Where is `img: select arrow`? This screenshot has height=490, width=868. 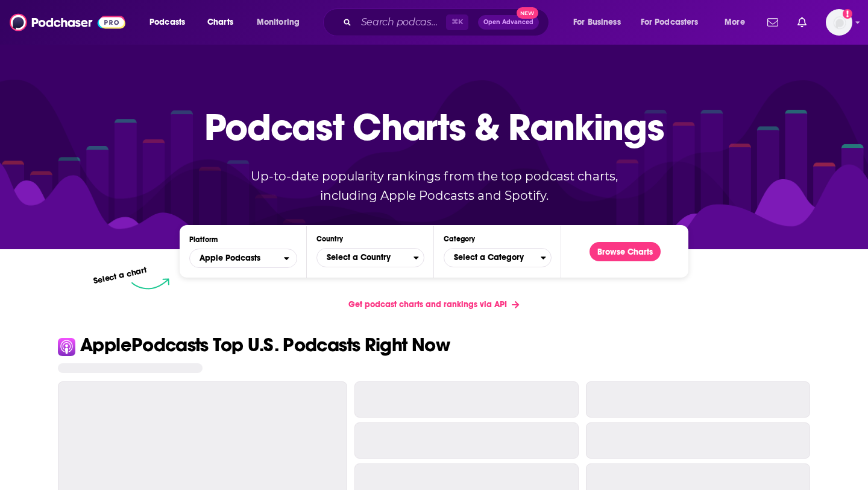
img: select arrow is located at coordinates (150, 284).